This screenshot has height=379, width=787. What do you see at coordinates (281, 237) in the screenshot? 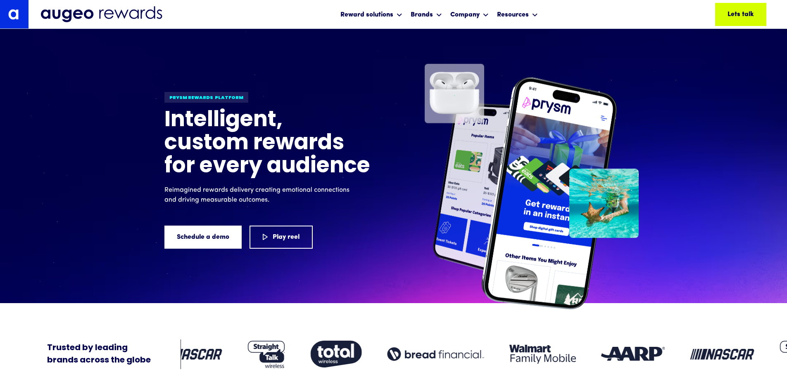
I see `a: Play reel` at bounding box center [281, 237].